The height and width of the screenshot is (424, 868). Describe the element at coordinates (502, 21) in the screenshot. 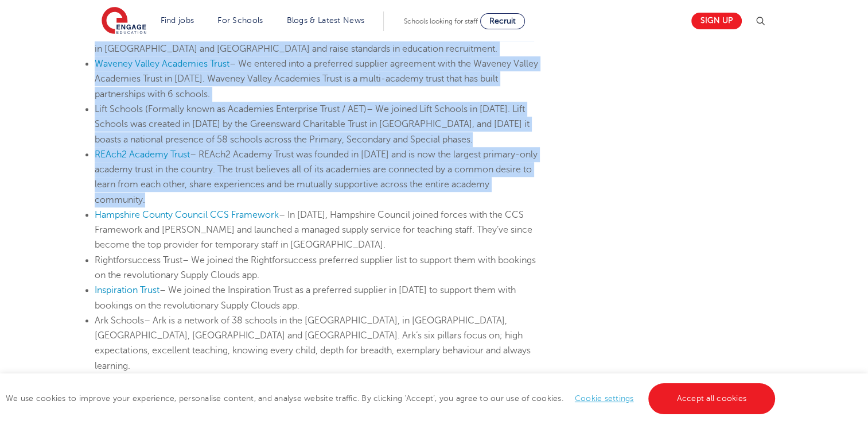

I see `span: Recruit` at that location.